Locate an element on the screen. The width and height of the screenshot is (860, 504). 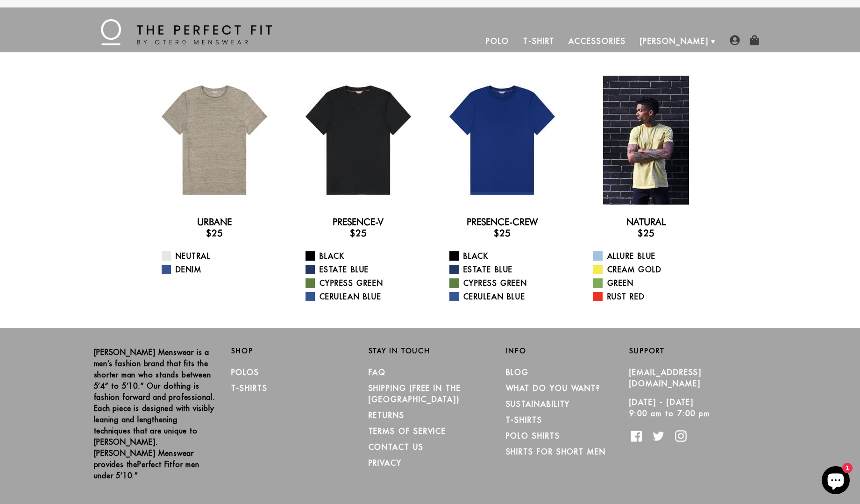
strong: Perfect Fit is located at coordinates (155, 464).